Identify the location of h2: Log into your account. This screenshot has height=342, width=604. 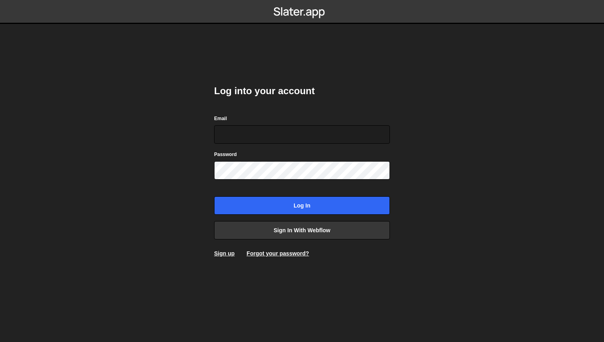
(302, 91).